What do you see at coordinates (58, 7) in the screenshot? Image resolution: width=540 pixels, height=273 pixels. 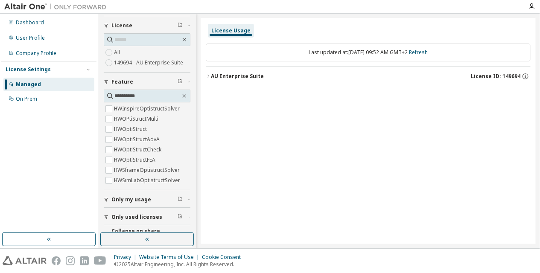 I see `img: Altair One` at bounding box center [58, 7].